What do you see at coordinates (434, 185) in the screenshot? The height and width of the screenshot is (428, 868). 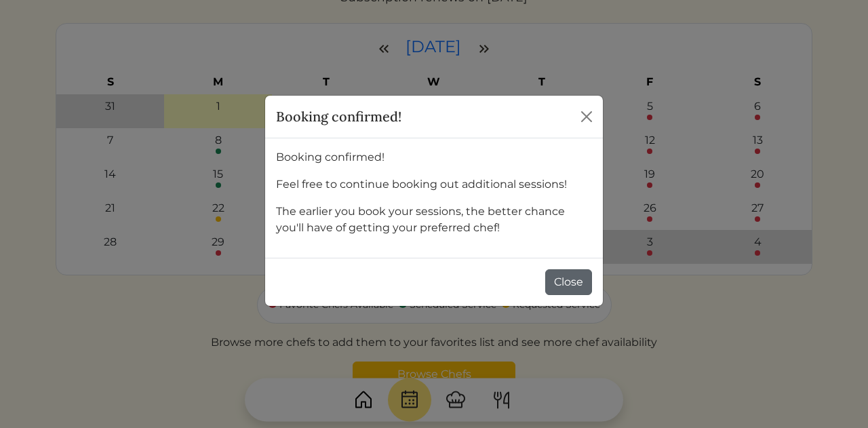 I see `p: Feel free to continue booking out additional sessions!` at bounding box center [434, 185].